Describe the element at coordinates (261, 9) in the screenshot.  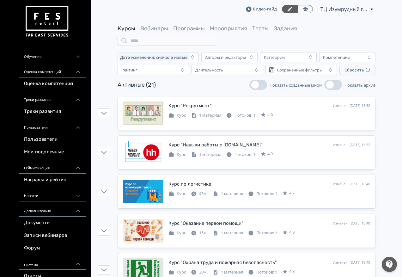
I see `a: Видео-гайд` at that location.